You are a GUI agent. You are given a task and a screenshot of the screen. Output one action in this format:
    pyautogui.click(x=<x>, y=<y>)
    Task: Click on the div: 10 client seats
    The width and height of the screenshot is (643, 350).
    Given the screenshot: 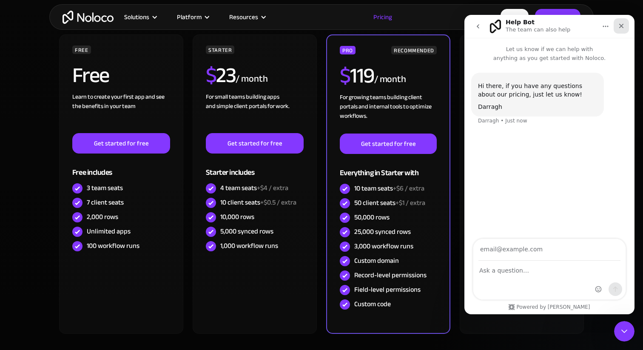 What is the action you would take?
    pyautogui.click(x=258, y=202)
    